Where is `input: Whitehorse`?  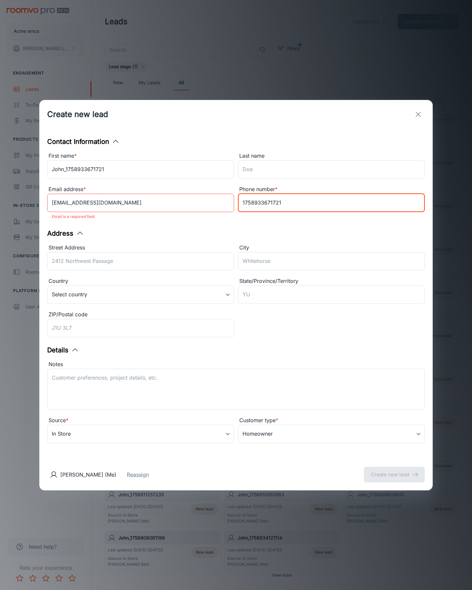 input: Whitehorse is located at coordinates (331, 261).